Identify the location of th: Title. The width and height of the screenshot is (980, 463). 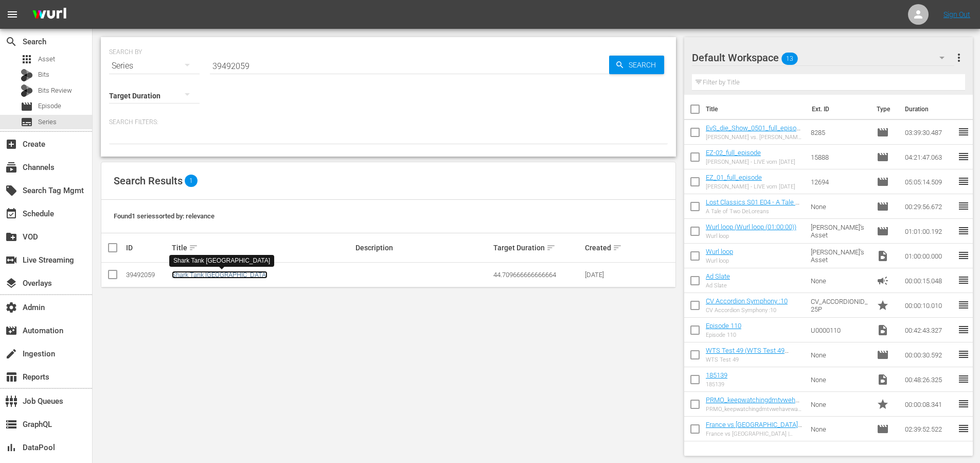
(755, 109).